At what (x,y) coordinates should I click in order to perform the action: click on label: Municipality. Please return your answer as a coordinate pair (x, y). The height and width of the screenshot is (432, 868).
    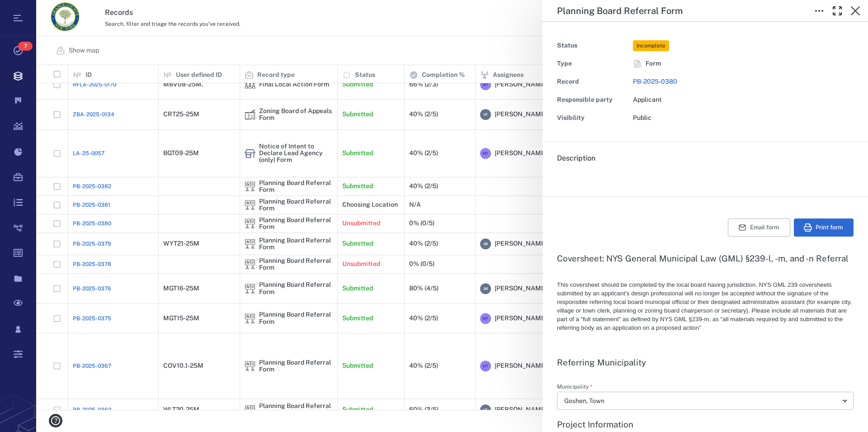
    Looking at the image, I should click on (705, 387).